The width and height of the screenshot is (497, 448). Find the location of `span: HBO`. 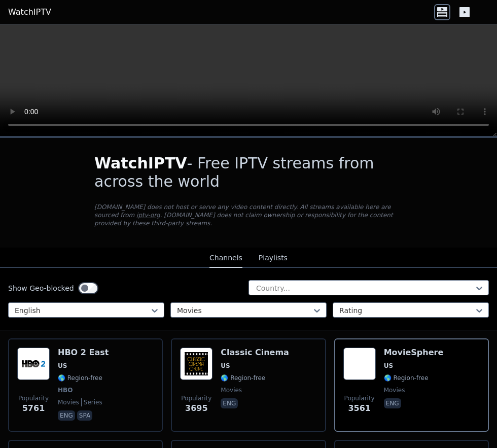

span: HBO is located at coordinates (65, 390).